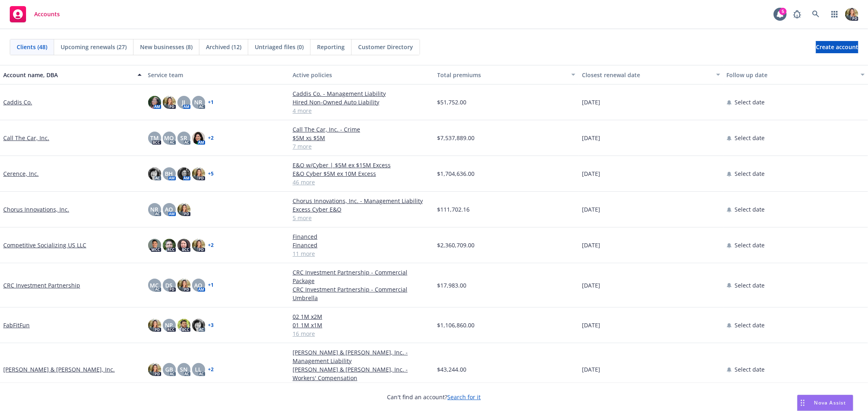 This screenshot has height=411, width=868. What do you see at coordinates (155, 285) in the screenshot?
I see `span: MC` at bounding box center [155, 285].